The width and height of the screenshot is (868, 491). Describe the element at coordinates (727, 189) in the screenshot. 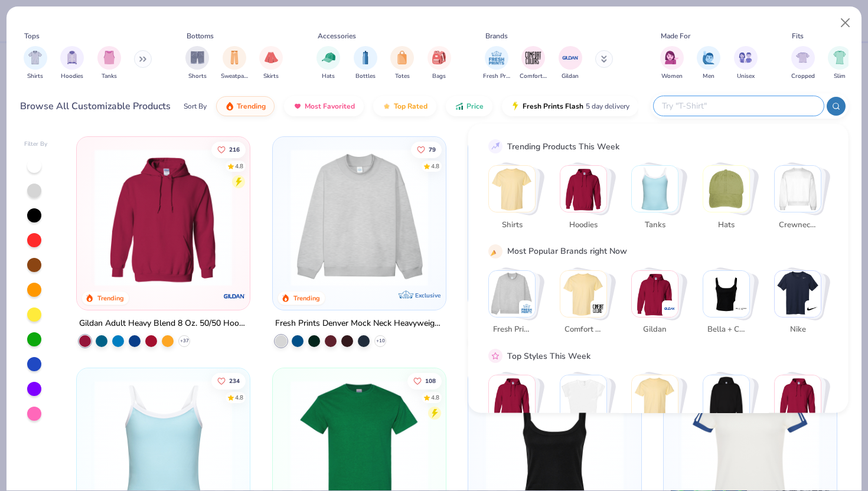

I see `img: Hats` at that location.